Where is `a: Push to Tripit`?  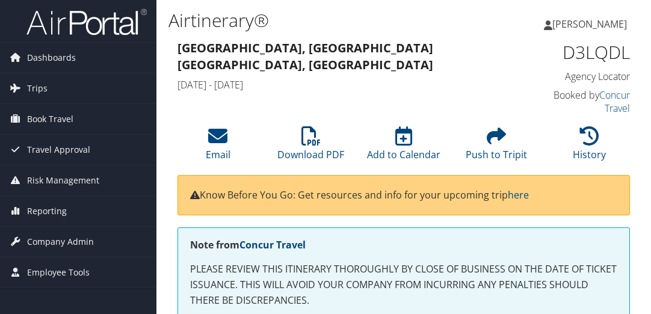 a: Push to Tripit is located at coordinates (496, 147).